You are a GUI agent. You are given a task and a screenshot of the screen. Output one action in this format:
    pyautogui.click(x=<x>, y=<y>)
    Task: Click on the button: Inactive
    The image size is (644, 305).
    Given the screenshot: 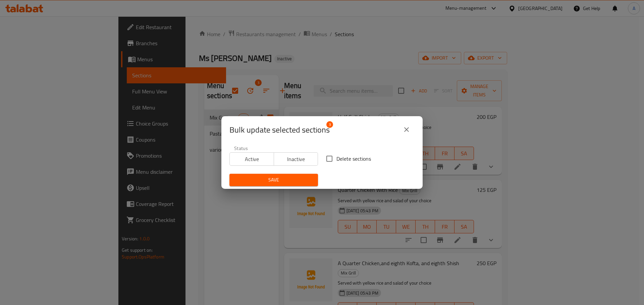 What is the action you would take?
    pyautogui.click(x=296, y=159)
    